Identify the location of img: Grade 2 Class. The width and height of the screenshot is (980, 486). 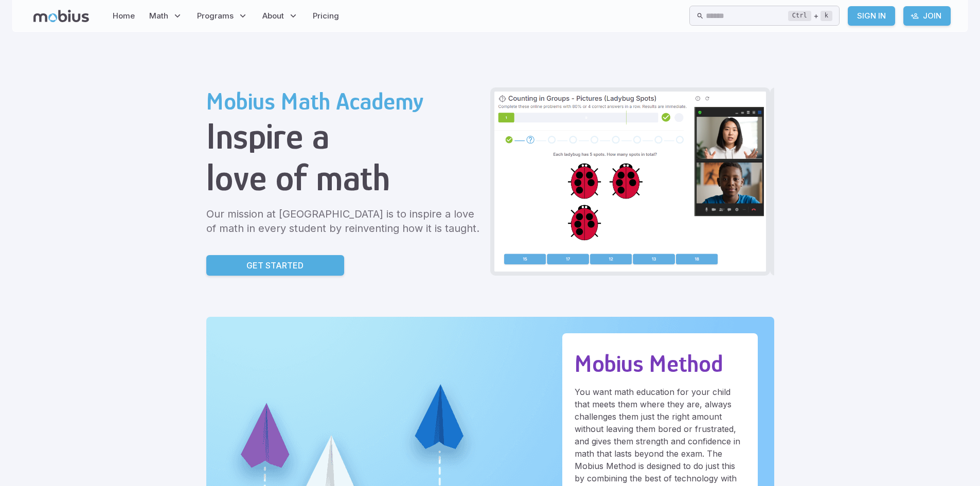
(630, 181).